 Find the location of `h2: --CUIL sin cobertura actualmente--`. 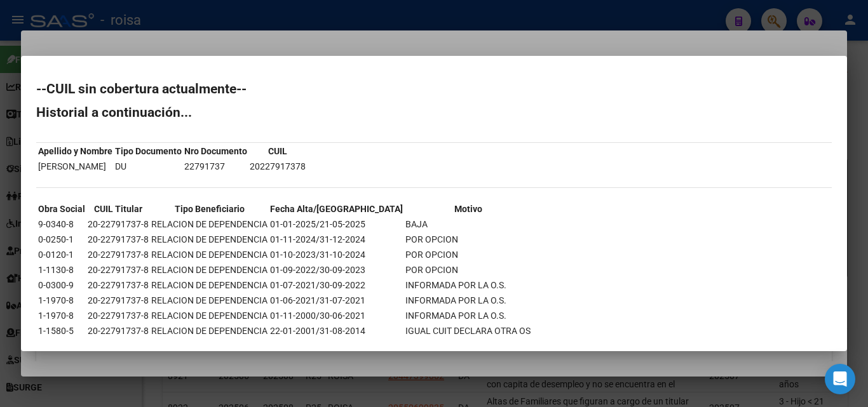

h2: --CUIL sin cobertura actualmente-- is located at coordinates (434, 89).